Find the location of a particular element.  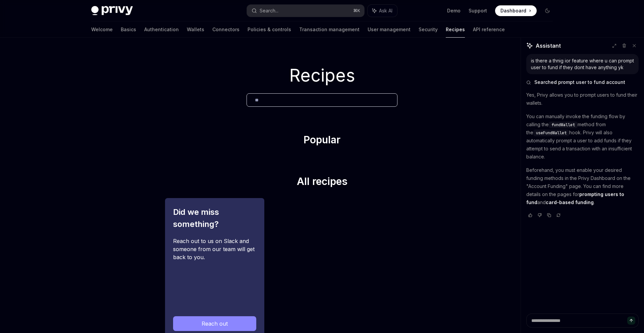

span: Ask AI is located at coordinates (385, 11).